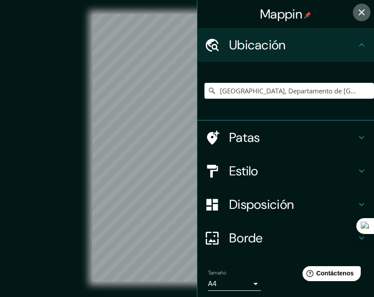 The image size is (374, 297). What do you see at coordinates (308, 15) in the screenshot?
I see `img: pin-icon.png` at bounding box center [308, 15].